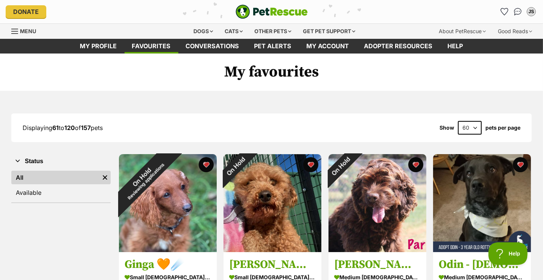 This screenshot has height=280, width=543. Describe the element at coordinates (86, 128) in the screenshot. I see `strong: 157` at that location.